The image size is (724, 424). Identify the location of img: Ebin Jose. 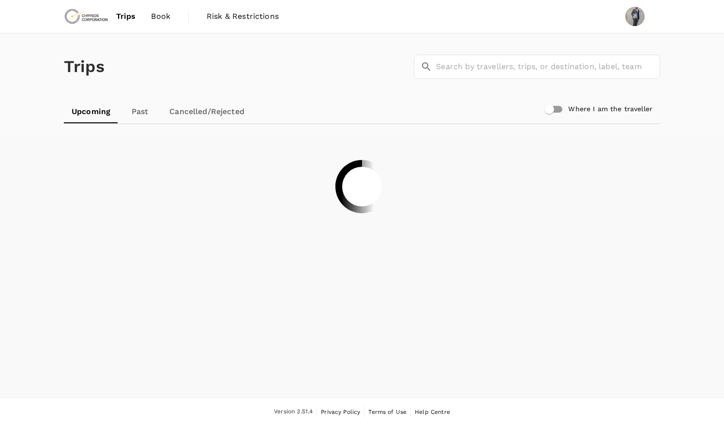
(635, 16).